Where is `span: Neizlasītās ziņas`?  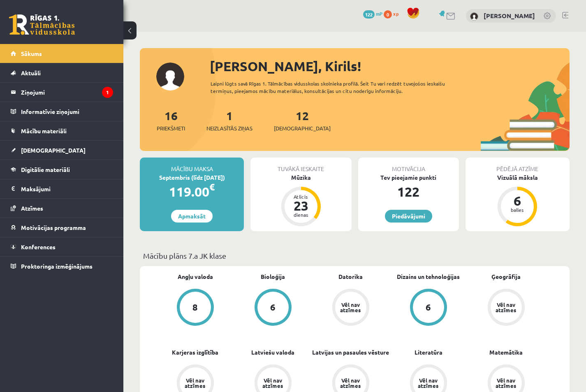
span: Neizlasītās ziņas is located at coordinates (229, 128).